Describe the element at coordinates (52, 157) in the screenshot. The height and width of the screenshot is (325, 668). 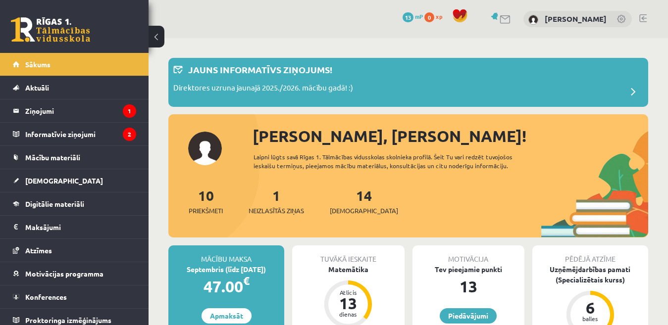
I see `span: Mācību materiāli` at that location.